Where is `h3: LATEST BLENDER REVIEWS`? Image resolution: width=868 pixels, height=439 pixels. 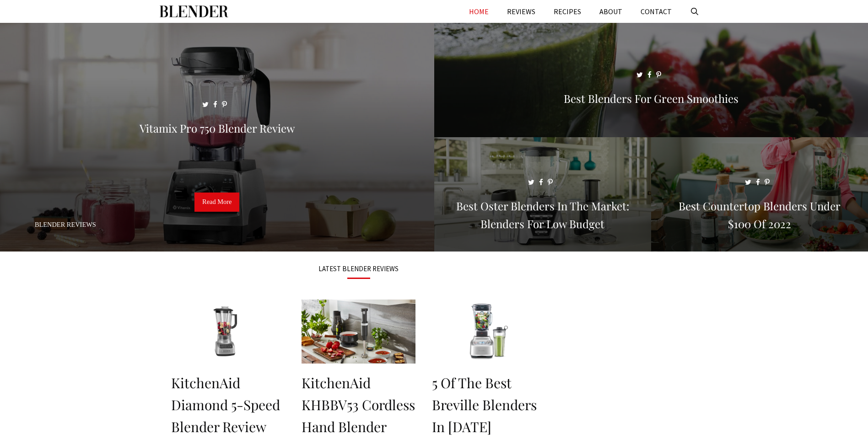 h3: LATEST BLENDER REVIEWS is located at coordinates (358, 268).